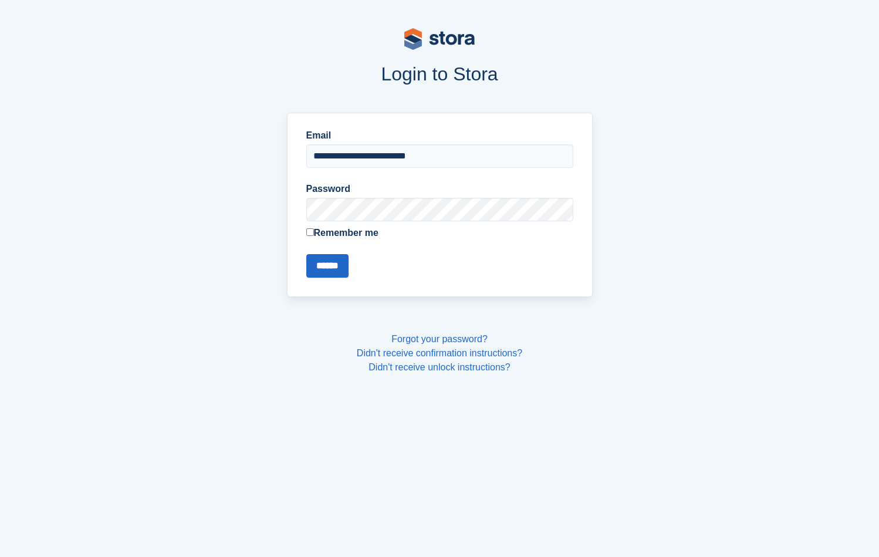  What do you see at coordinates (439, 338) in the screenshot?
I see `a: Forgot your password?` at bounding box center [439, 338].